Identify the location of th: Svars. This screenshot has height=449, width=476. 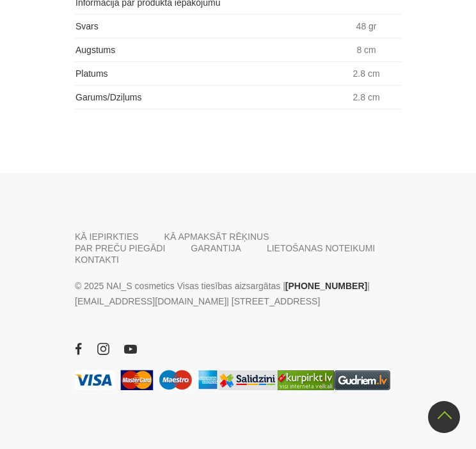
(203, 26).